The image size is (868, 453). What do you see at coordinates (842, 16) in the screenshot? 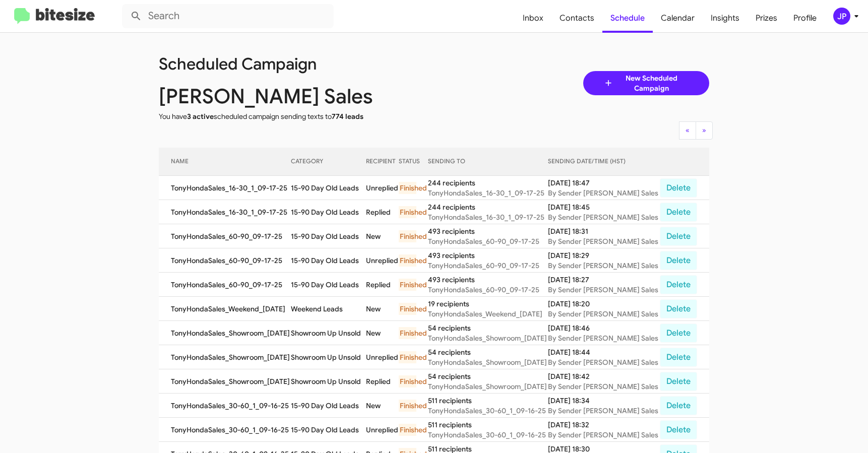
I see `div: JP` at bounding box center [842, 16].